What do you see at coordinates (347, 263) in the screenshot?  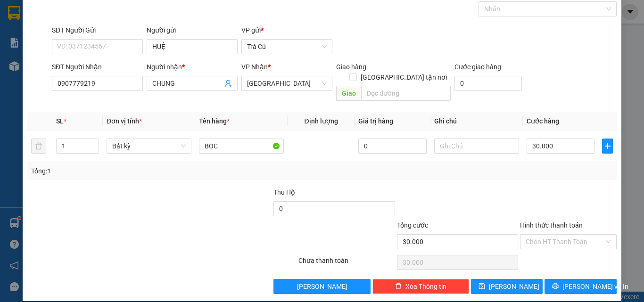 I see `div: Chưa thanh toán` at bounding box center [347, 263].